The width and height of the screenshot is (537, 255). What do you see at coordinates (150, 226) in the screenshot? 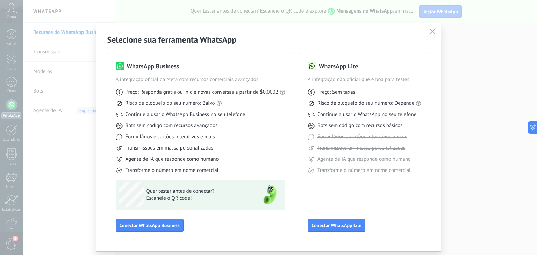
I see `button: Conectar WhatsApp Business` at bounding box center [150, 226].